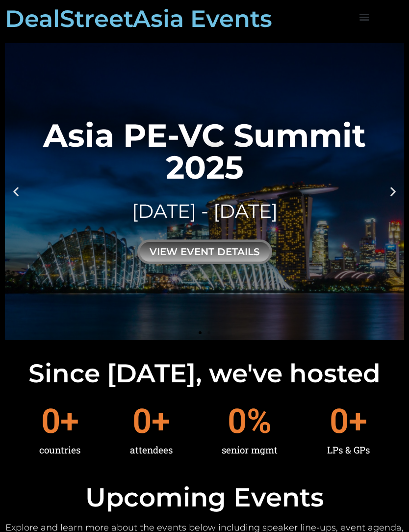  I want to click on div: Next slide, so click(393, 191).